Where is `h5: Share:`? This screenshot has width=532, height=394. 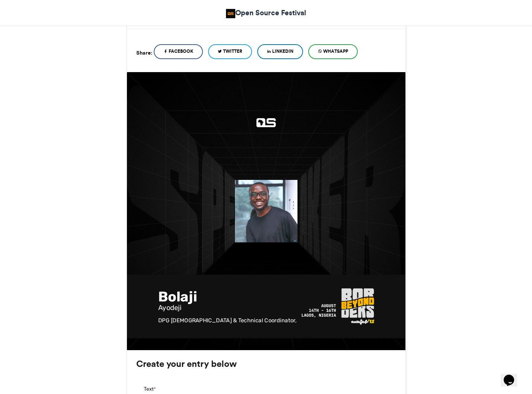
h5: Share: is located at coordinates (144, 52).